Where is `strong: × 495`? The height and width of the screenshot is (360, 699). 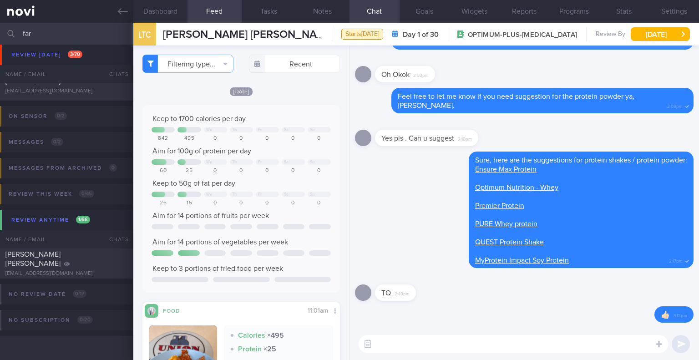
strong: × 495 is located at coordinates (275, 335).